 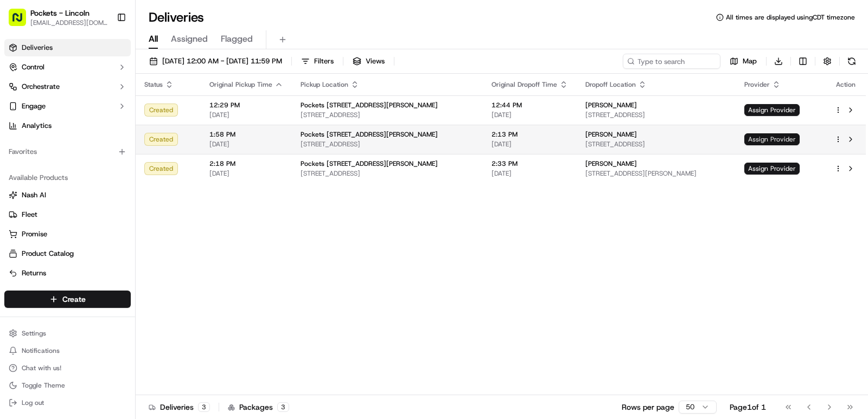 What do you see at coordinates (47, 218) in the screenshot?
I see `a: 📗Knowledge Base` at bounding box center [47, 218].